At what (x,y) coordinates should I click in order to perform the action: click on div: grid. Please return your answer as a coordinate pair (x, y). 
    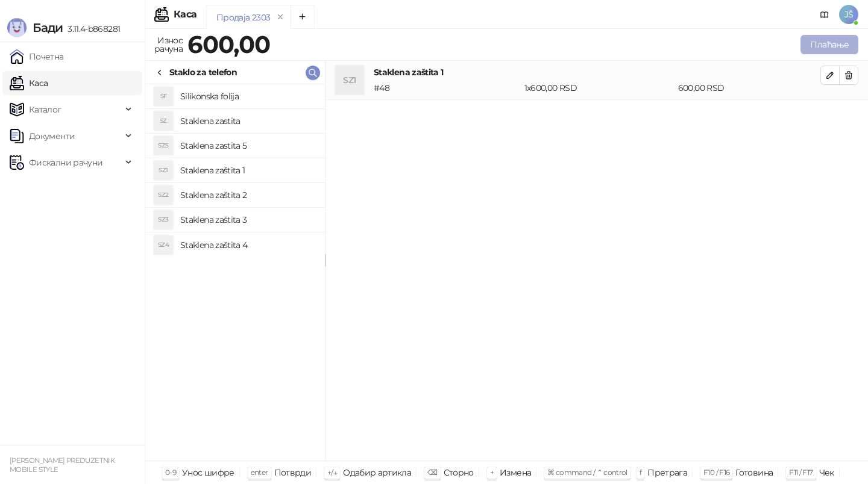
    Looking at the image, I should click on (235, 272).